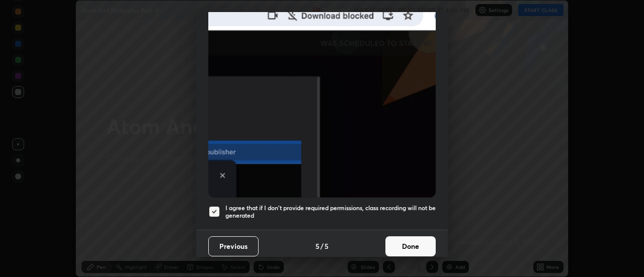 Image resolution: width=644 pixels, height=277 pixels. I want to click on h5: I agree that if I don't provide required permissions, class recording will not be generated, so click(331, 212).